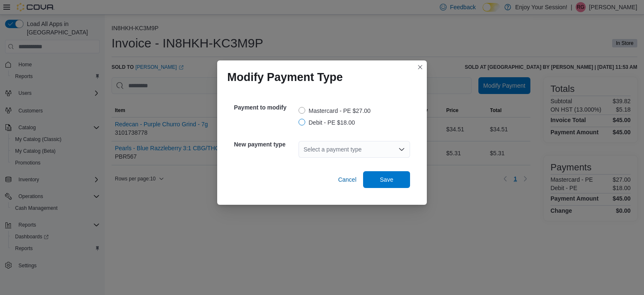 The width and height of the screenshot is (644, 295). What do you see at coordinates (420, 67) in the screenshot?
I see `button: Closes this modal window` at bounding box center [420, 67].